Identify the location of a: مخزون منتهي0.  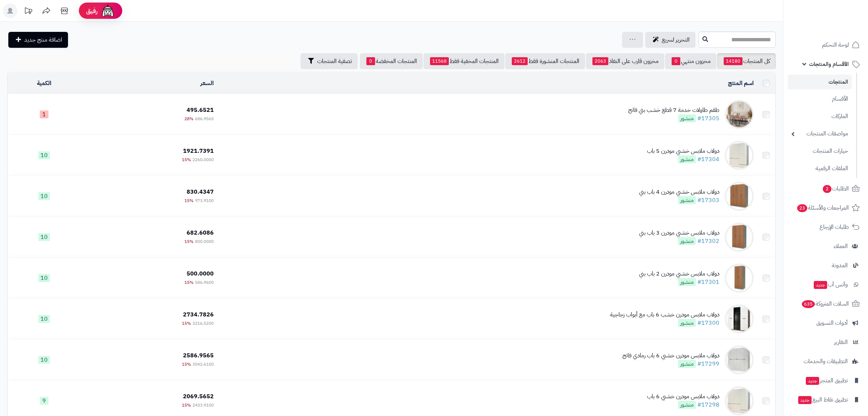
(691, 61).